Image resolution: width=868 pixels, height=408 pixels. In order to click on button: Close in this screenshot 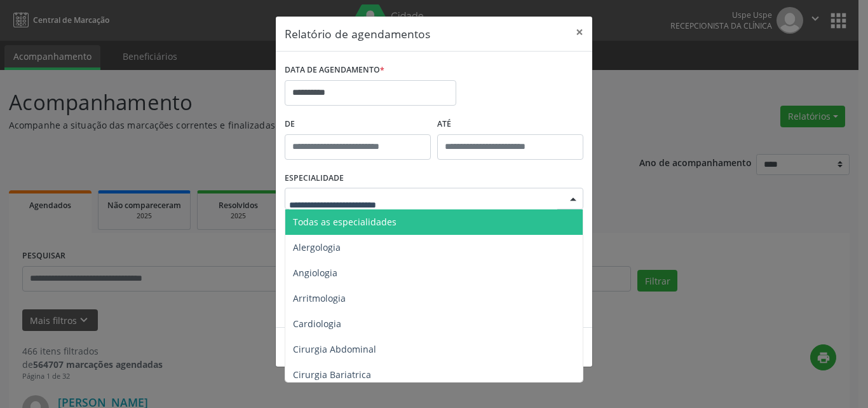, I will do `click(579, 32)`.